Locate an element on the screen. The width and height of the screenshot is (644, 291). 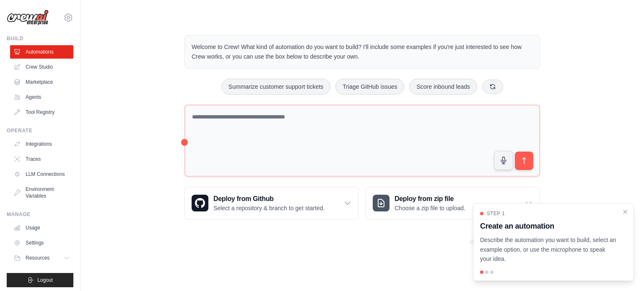
button: Summarize customer support tickets is located at coordinates (276, 87).